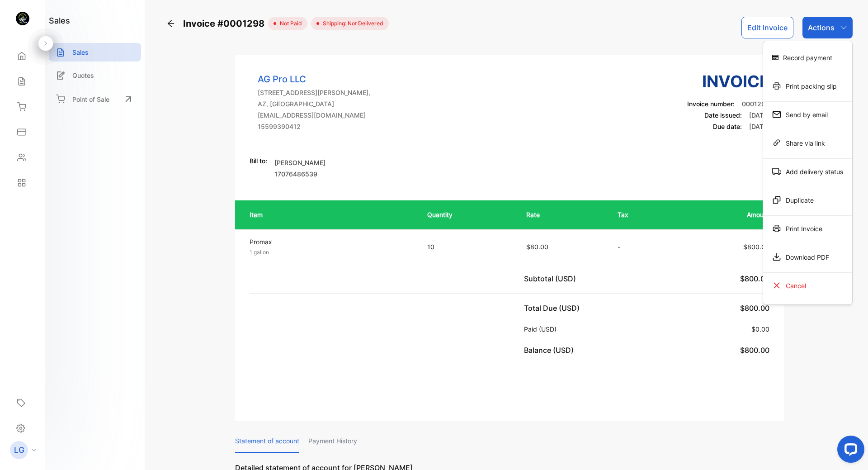  I want to click on p: 1 gallon, so click(330, 252).